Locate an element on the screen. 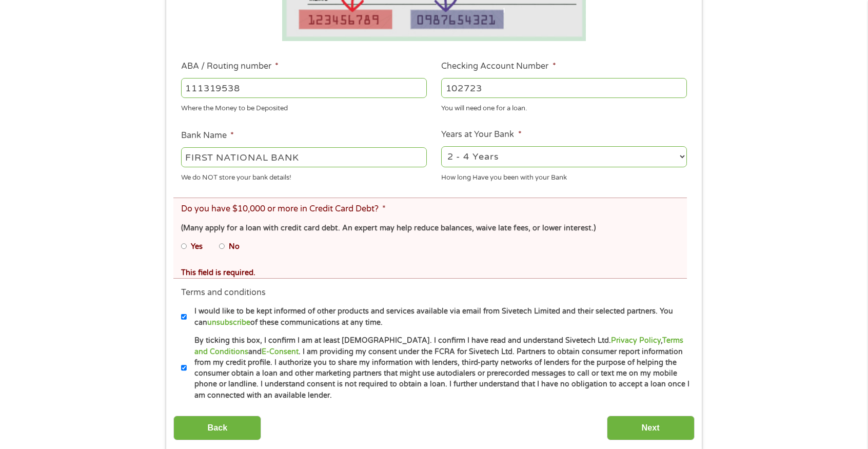  input: Next is located at coordinates (650, 428).